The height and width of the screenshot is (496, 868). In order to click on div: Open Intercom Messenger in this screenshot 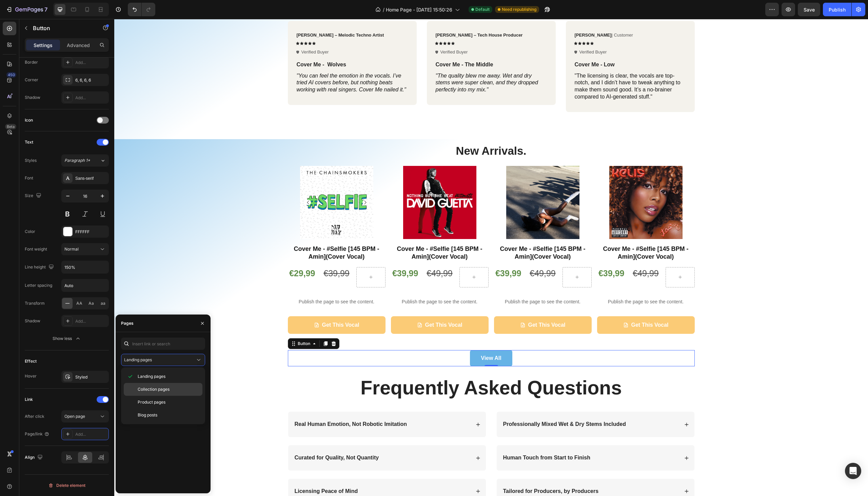, I will do `click(853, 471)`.